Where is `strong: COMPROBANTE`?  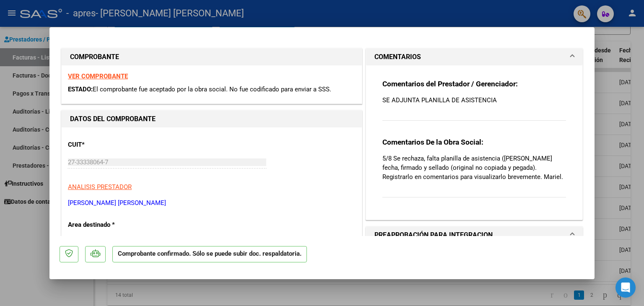 strong: COMPROBANTE is located at coordinates (94, 56).